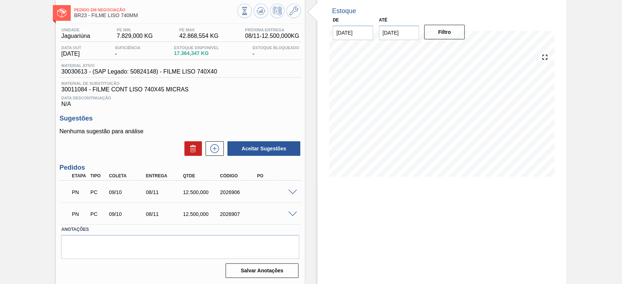 The image size is (622, 284). What do you see at coordinates (191, 149) in the screenshot?
I see `div: Excluir Sugestões` at bounding box center [191, 149].